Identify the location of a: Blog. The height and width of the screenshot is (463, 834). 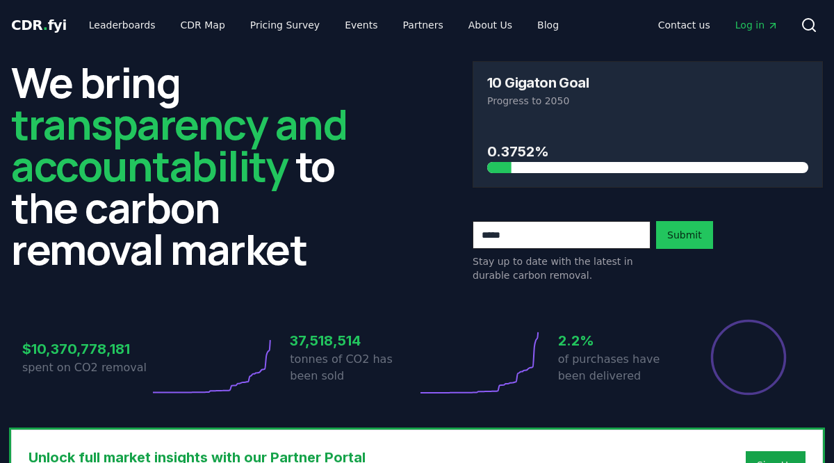
(547, 25).